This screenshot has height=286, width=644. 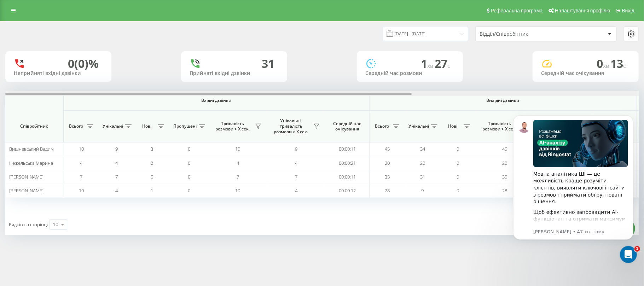 What do you see at coordinates (347, 191) in the screenshot?
I see `td: 00:00:12` at bounding box center [347, 191].